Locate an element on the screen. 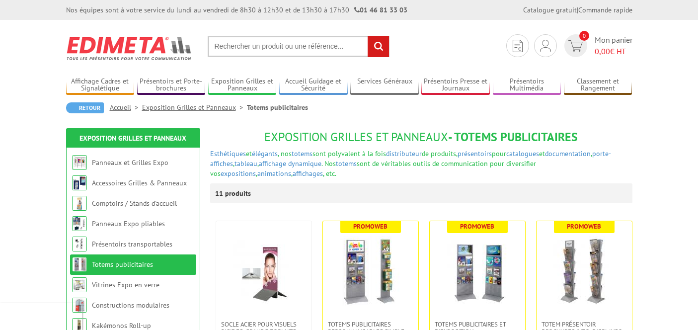 The image size is (698, 330). span: € HT is located at coordinates (614, 51).